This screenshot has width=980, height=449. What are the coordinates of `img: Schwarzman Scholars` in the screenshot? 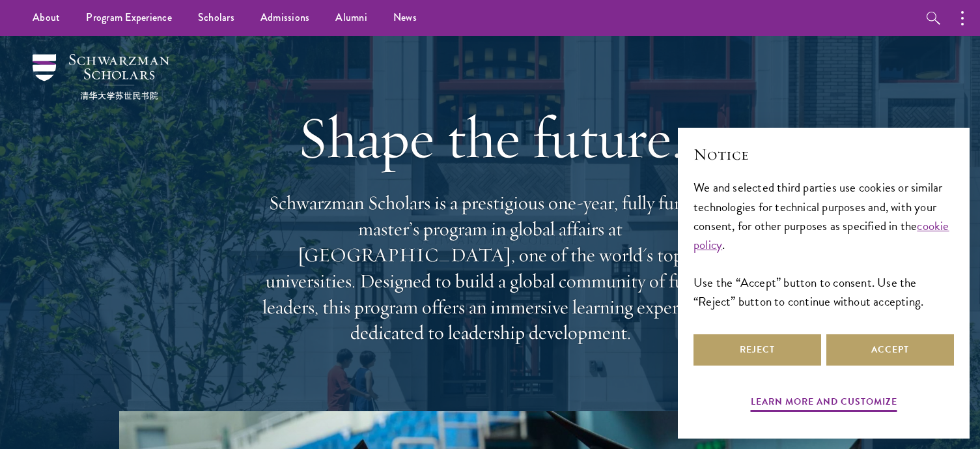 It's located at (101, 77).